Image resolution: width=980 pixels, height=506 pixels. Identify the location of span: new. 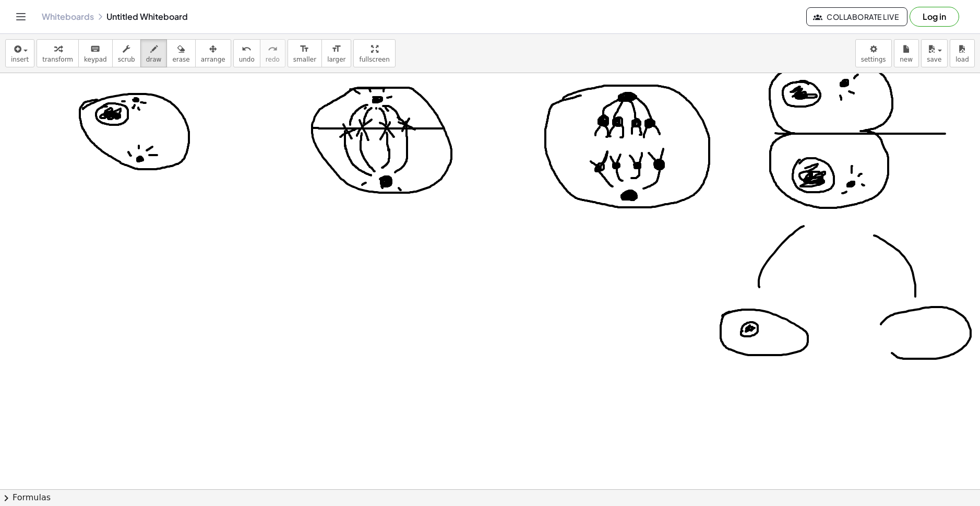
(906, 59).